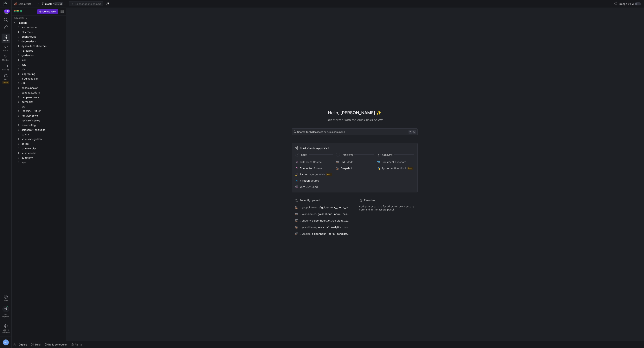 Image resolution: width=644 pixels, height=348 pixels. I want to click on a: PRsBeta, so click(6, 79).